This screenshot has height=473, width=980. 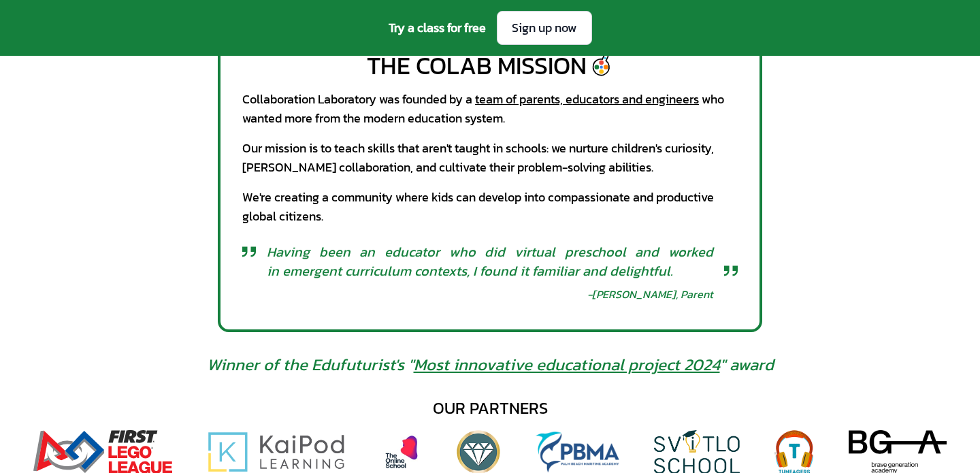 I want to click on span: Winner of the Edufuturist's " " award, so click(x=490, y=365).